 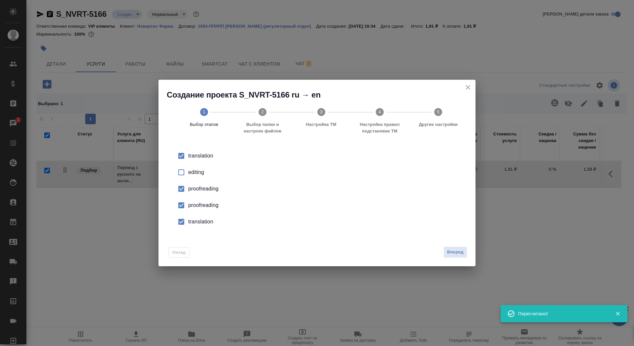 What do you see at coordinates (617, 314) in the screenshot?
I see `button: Закрыть` at bounding box center [617, 314].